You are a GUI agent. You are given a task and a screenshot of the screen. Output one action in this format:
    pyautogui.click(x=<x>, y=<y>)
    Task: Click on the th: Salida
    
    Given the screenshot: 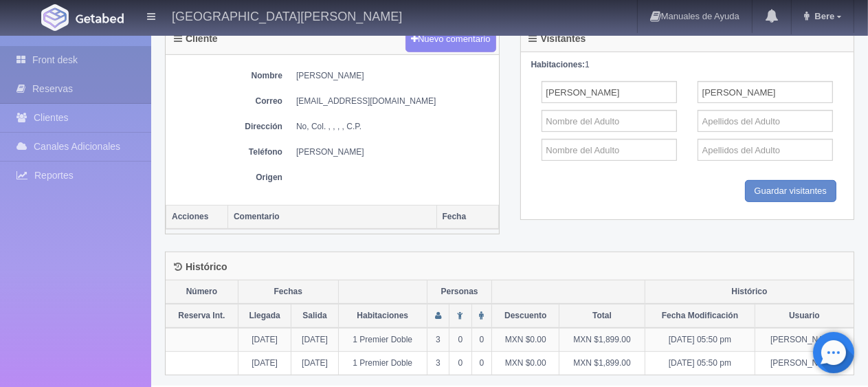 What is the action you would take?
    pyautogui.click(x=315, y=315)
    